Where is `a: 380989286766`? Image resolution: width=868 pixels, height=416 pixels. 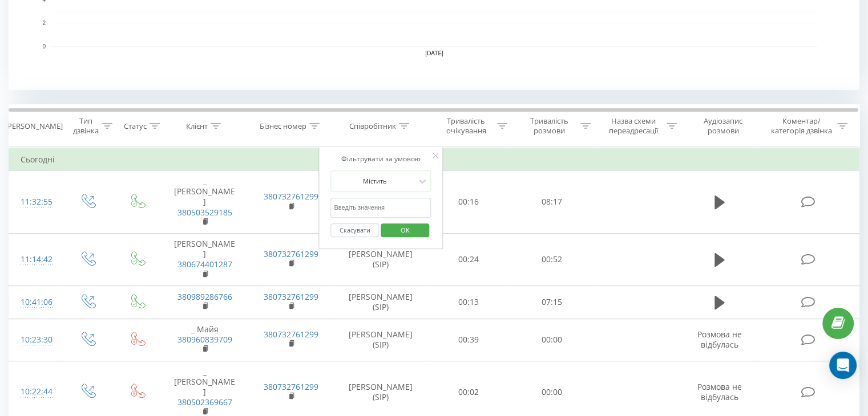 a: 380989286766 is located at coordinates (205, 296).